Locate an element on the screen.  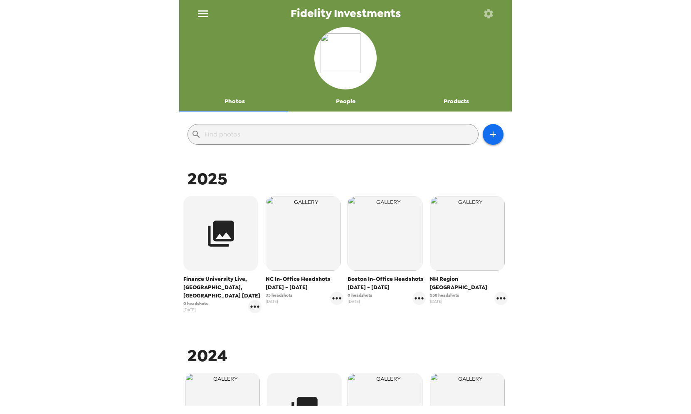
button: People is located at coordinates (346, 102).